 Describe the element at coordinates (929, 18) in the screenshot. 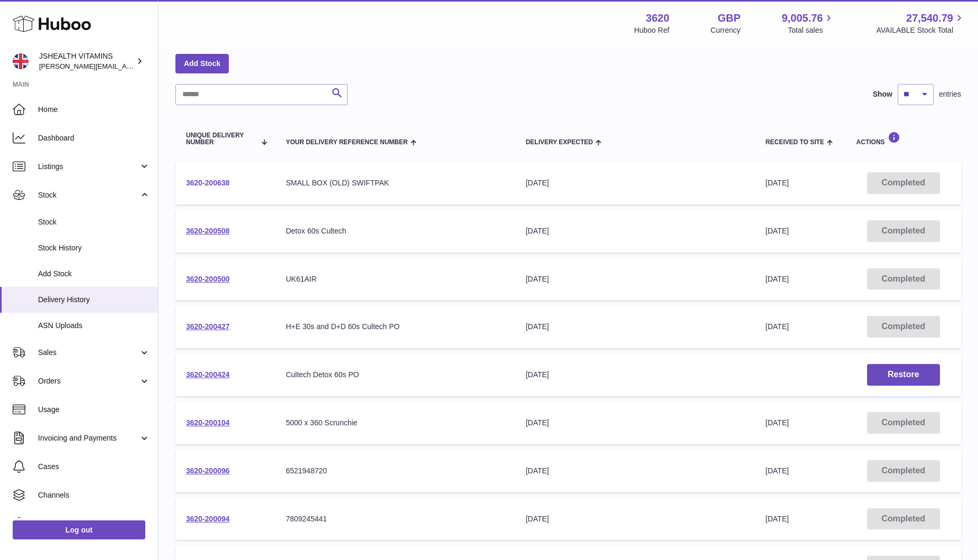

I see `span: 27,540.79` at that location.